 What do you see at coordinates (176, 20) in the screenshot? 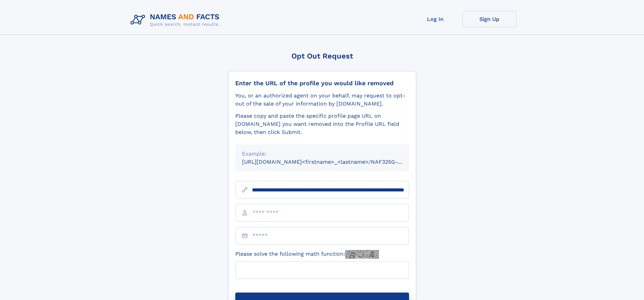
I see `img: Logo Names and Facts` at bounding box center [176, 20].